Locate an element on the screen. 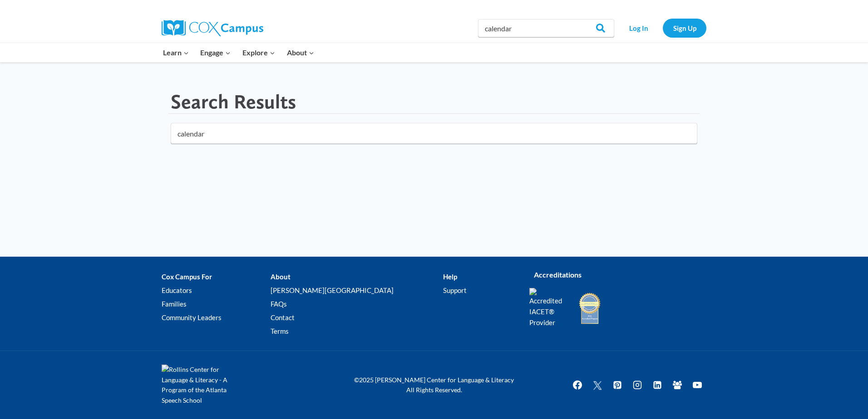 This screenshot has width=868, height=419. h1: Search Results is located at coordinates (233, 102).